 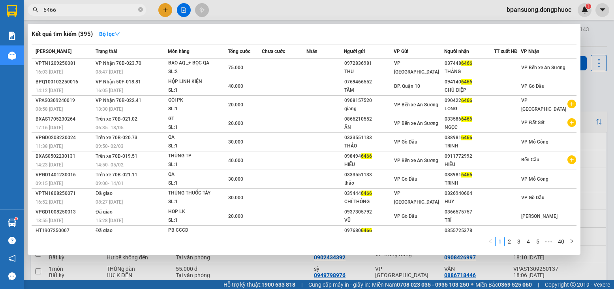 What do you see at coordinates (236, 86) in the screenshot?
I see `span: 40.000` at bounding box center [236, 86].